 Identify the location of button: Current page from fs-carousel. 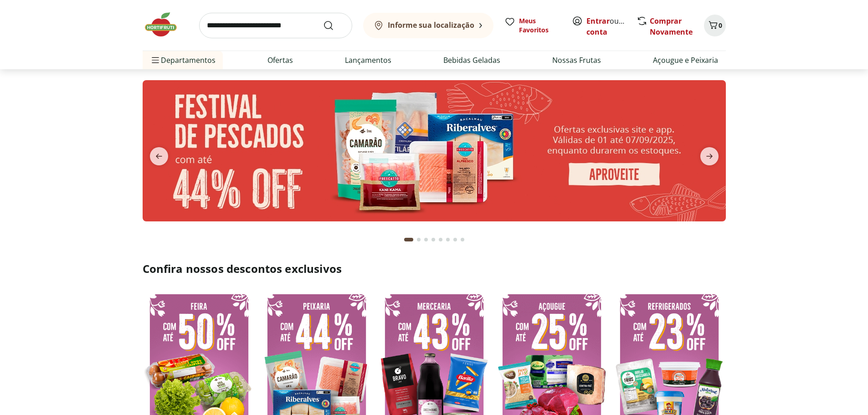
(408, 240).